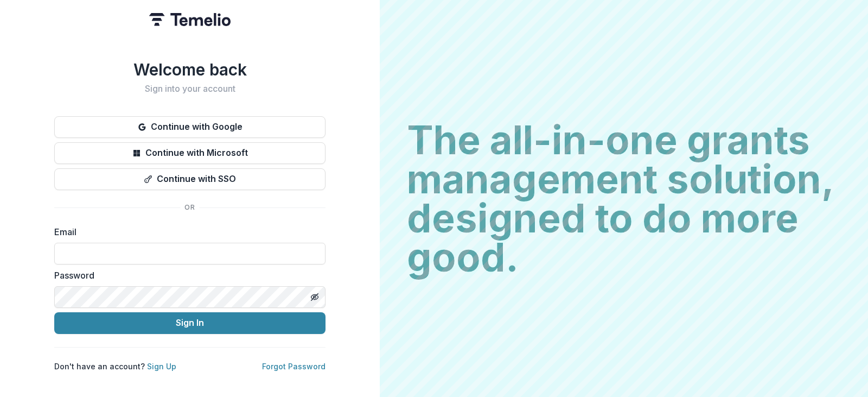 This screenshot has height=397, width=868. Describe the element at coordinates (187, 275) in the screenshot. I see `label: Password` at that location.